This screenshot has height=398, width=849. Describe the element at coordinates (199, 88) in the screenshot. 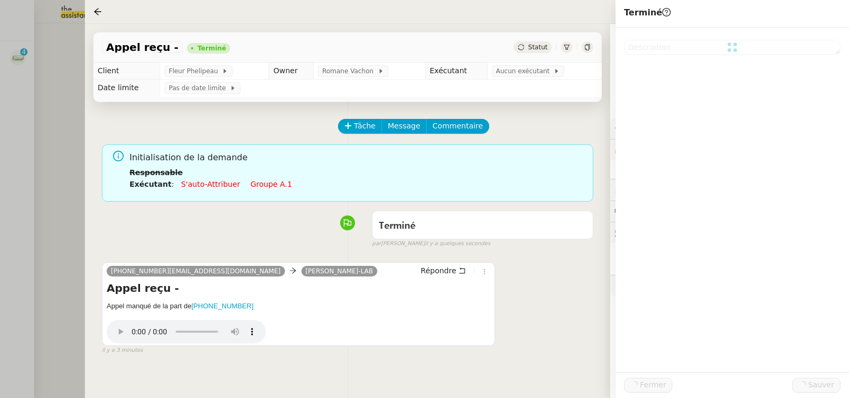

I see `span: Pas de date limite` at that location.